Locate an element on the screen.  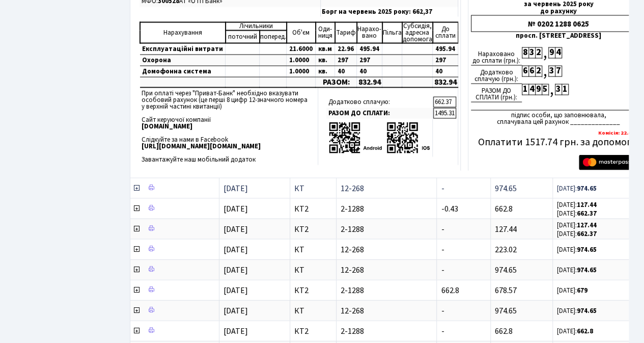
img: Masterpass is located at coordinates (611, 162).